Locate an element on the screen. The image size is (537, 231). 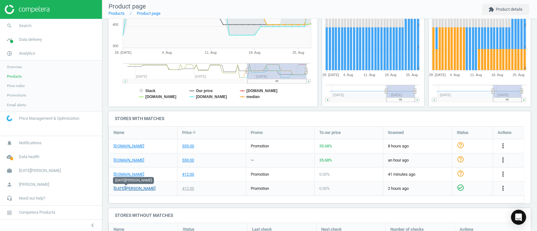
tspan: Our price is located at coordinates (205, 91).